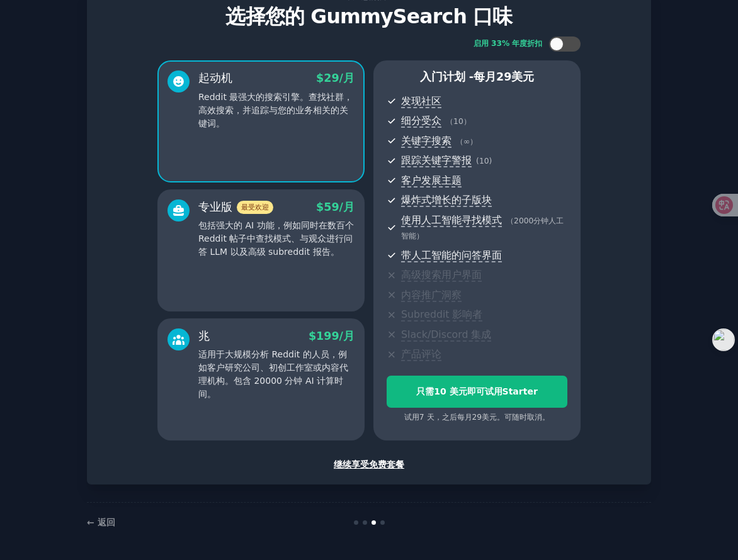 This screenshot has height=560, width=738. What do you see at coordinates (369, 465) in the screenshot?
I see `font: 继续享受免费套餐` at bounding box center [369, 465].